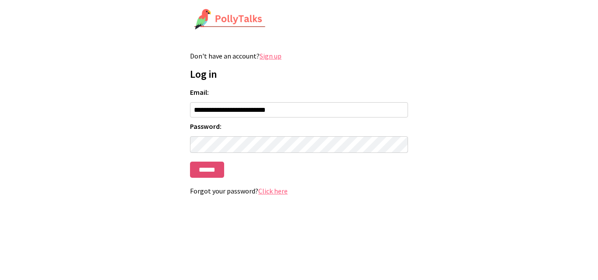 The width and height of the screenshot is (598, 280). Describe the element at coordinates (299, 92) in the screenshot. I see `label: Email:` at that location.